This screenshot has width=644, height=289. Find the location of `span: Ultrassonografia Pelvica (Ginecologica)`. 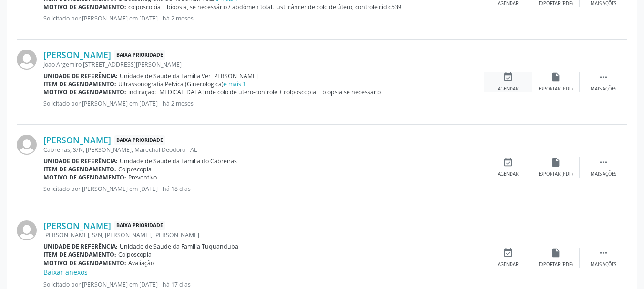

span: Ultrassonografia Pelvica (Ginecologica) is located at coordinates (182, 84).